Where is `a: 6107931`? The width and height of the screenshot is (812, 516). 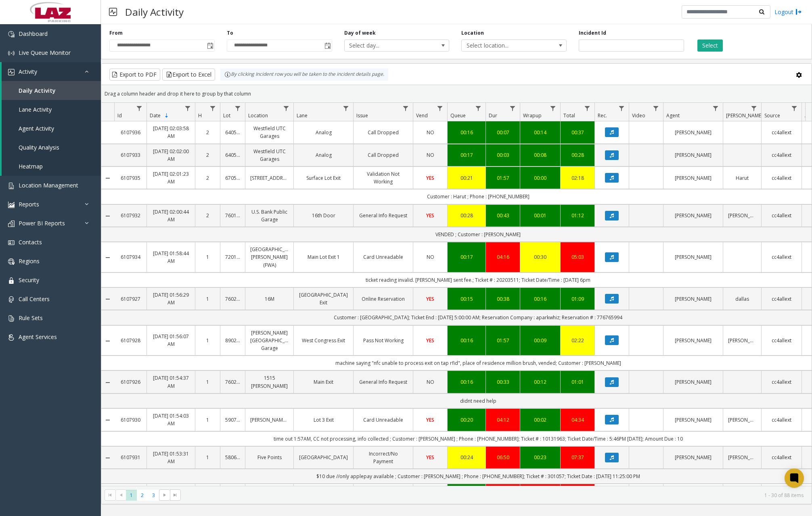
a: 6107931 is located at coordinates (130, 457).